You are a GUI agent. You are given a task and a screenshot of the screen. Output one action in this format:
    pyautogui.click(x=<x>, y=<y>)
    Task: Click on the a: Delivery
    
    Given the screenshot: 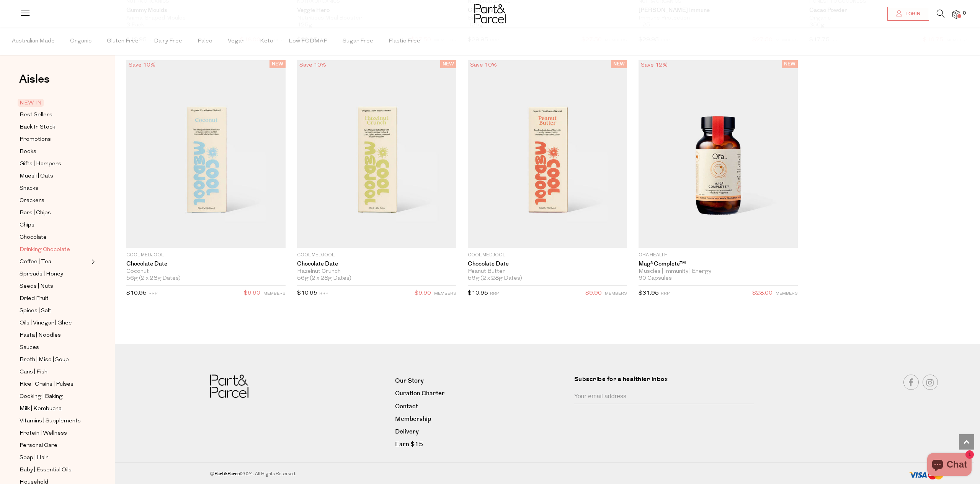 What is the action you would take?
    pyautogui.click(x=481, y=432)
    